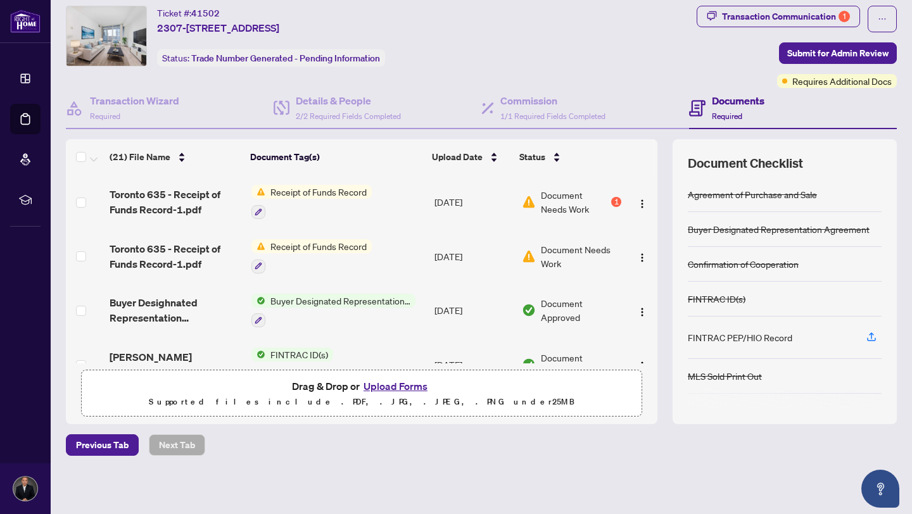  What do you see at coordinates (786, 16) in the screenshot?
I see `div: Transaction Communication` at bounding box center [786, 16].